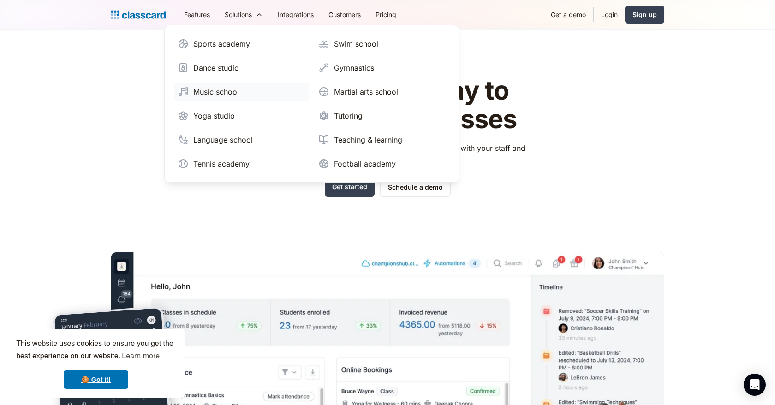  I want to click on div: Tennis academy, so click(221, 164).